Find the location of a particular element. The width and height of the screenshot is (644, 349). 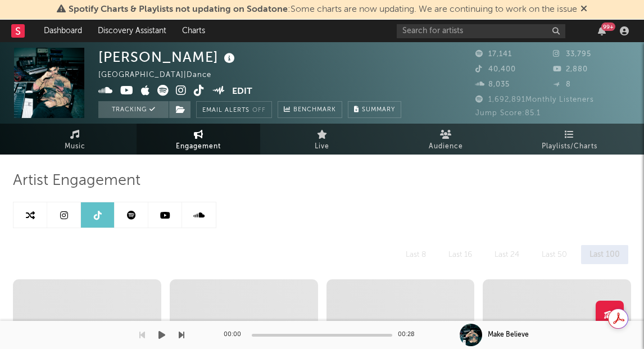

div: Last 8 is located at coordinates (416, 255).